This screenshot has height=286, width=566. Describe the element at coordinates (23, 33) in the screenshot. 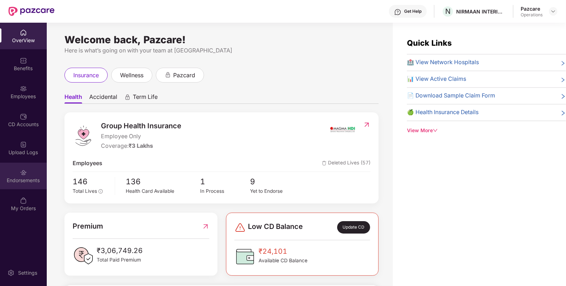

I see `img: svg+xml;base64,PHN2ZyBpZD0iSG9tZSIgeG1sbnM9Imh0dHA6Ly93d3cudzMub3JnLzIwMDAvc3ZnIiB3aWR0aD0iMjAiIG...` at that location.